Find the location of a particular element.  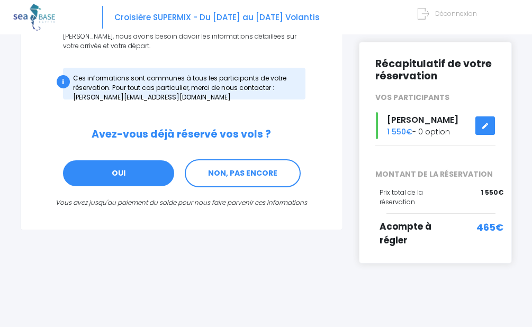

a: OUI is located at coordinates (119, 174).